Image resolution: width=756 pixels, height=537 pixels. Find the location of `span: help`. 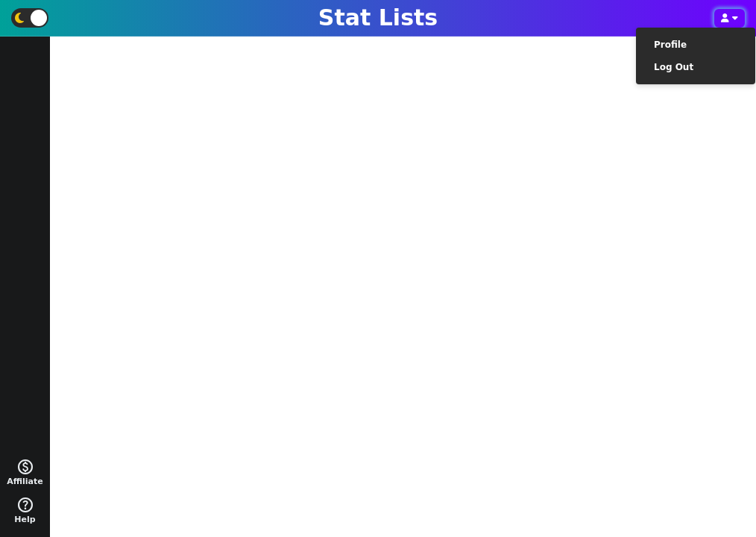

span: help is located at coordinates (25, 505).